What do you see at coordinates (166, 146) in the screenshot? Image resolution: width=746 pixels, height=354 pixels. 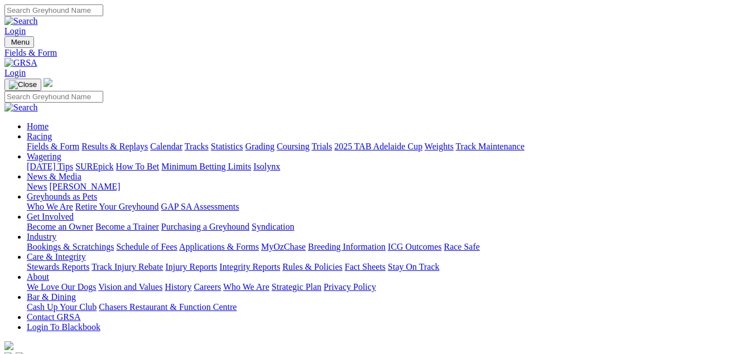 I see `a: Calendar` at bounding box center [166, 146].